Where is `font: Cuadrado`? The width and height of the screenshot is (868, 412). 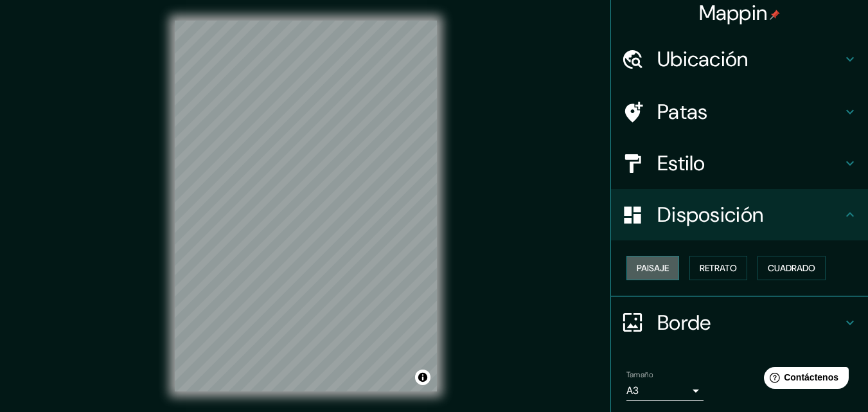
font: Cuadrado is located at coordinates (791, 268).